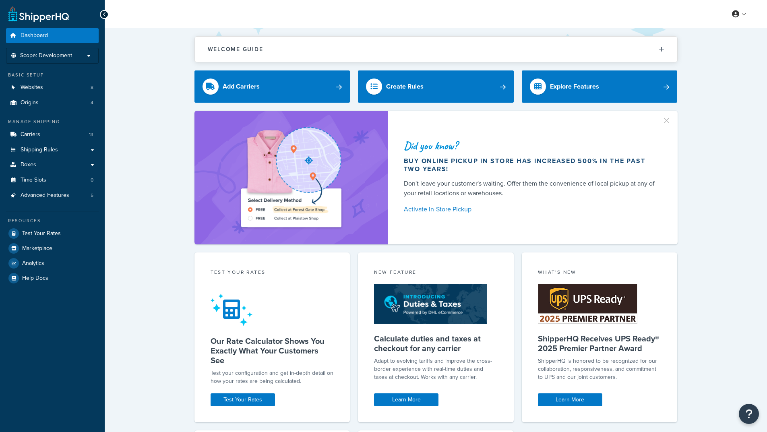 The image size is (767, 432). What do you see at coordinates (52, 35) in the screenshot?
I see `a: Dashboard` at bounding box center [52, 35].